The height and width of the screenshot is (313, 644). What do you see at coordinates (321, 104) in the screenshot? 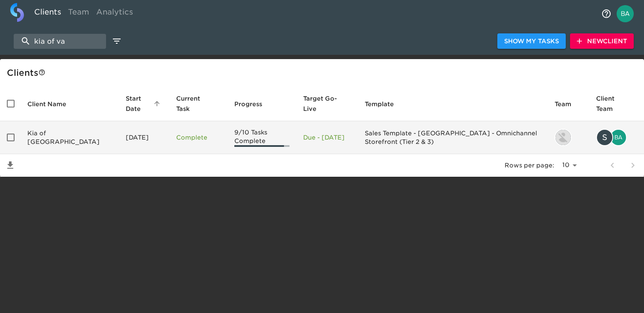
I see `span: Calculated based on the start date and the duration of all Tasks contained in this Hub.` at bounding box center [321, 104].